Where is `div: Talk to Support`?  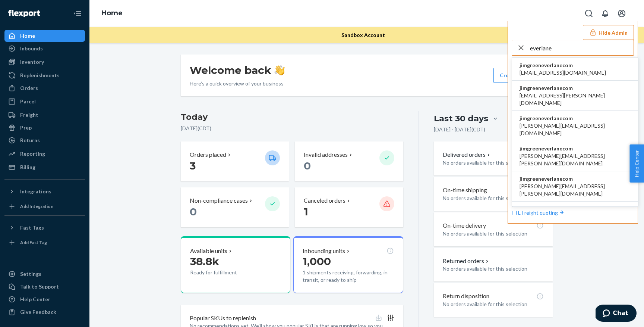
div: Talk to Support is located at coordinates (39, 286).